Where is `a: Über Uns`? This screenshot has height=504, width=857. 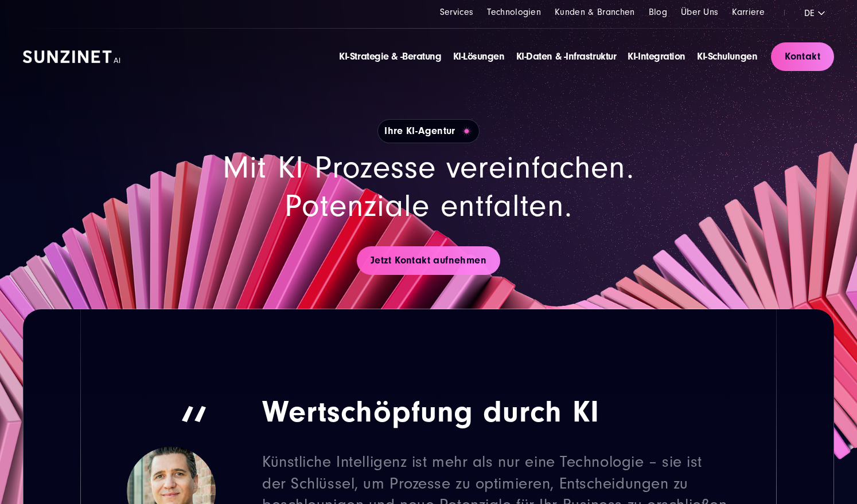 a: Über Uns is located at coordinates (700, 12).